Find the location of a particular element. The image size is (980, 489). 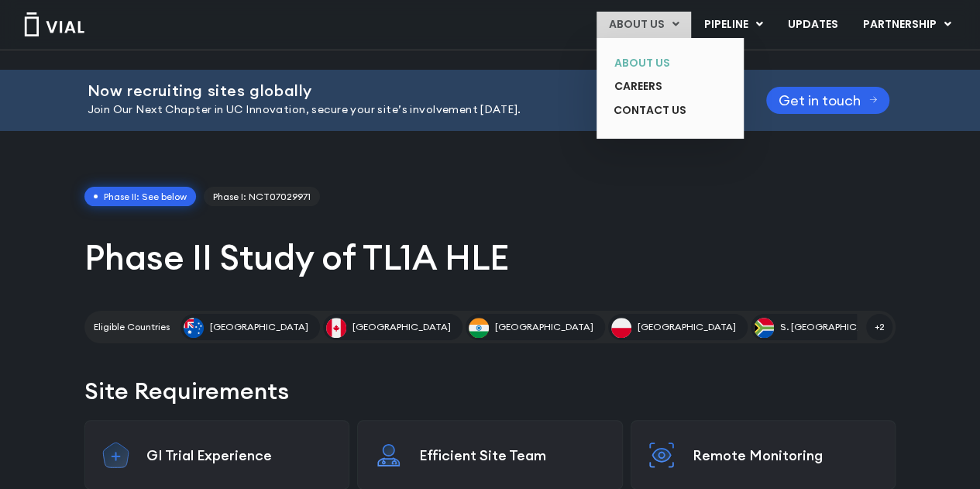

p: Remote Monitoring is located at coordinates (785, 455).